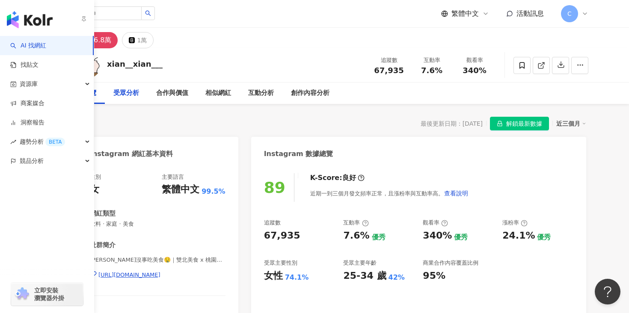 This screenshot has width=629, height=313. I want to click on span: 趨勢分析, so click(42, 142).